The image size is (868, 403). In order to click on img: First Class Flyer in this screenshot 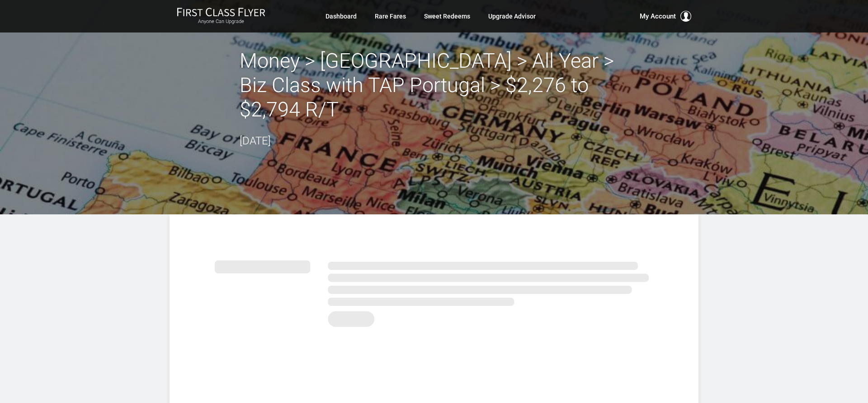, I will do `click(221, 11)`.